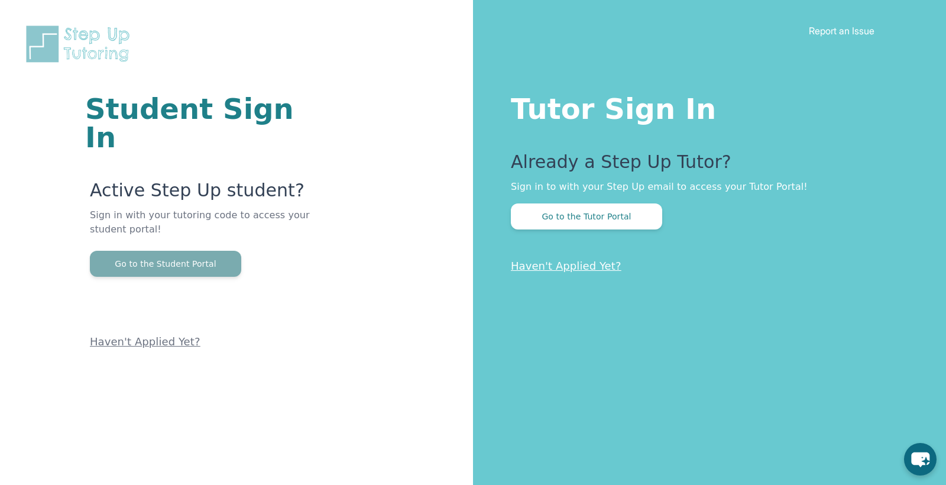 The image size is (946, 485). Describe the element at coordinates (587, 216) in the screenshot. I see `button: Go to the Tutor Portal` at that location.